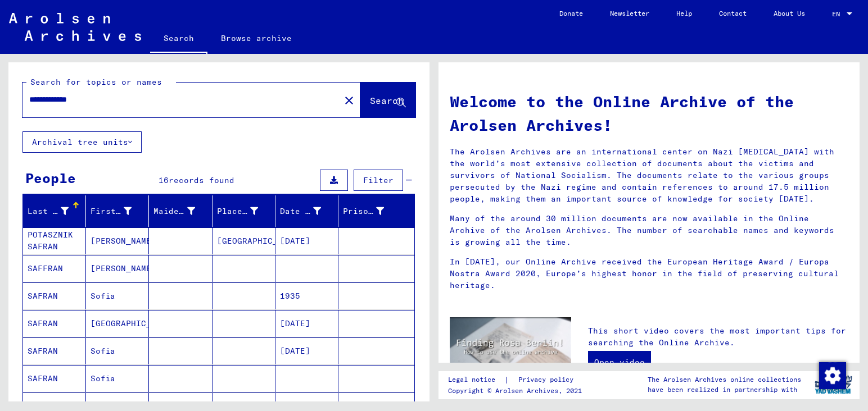  What do you see at coordinates (307, 296) in the screenshot?
I see `mat-cell: 1935` at bounding box center [307, 296].